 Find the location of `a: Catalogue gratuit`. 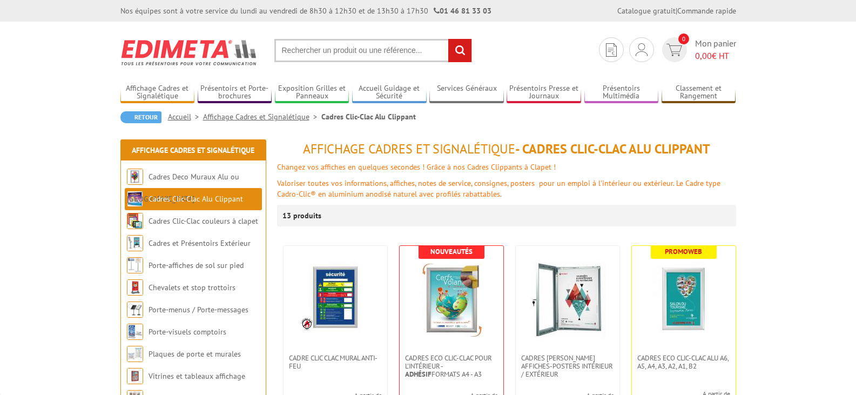

a: Catalogue gratuit is located at coordinates (646, 11).